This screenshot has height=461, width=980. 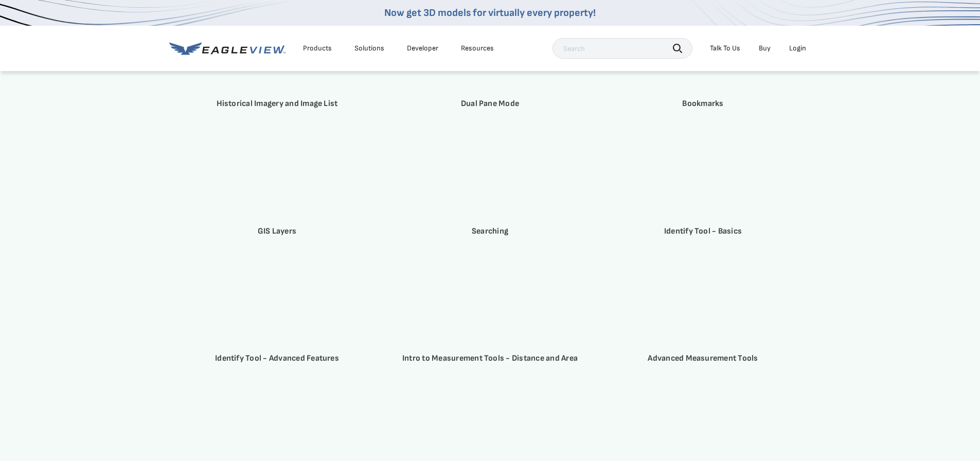 What do you see at coordinates (623, 48) in the screenshot?
I see `input: Search` at bounding box center [623, 48].